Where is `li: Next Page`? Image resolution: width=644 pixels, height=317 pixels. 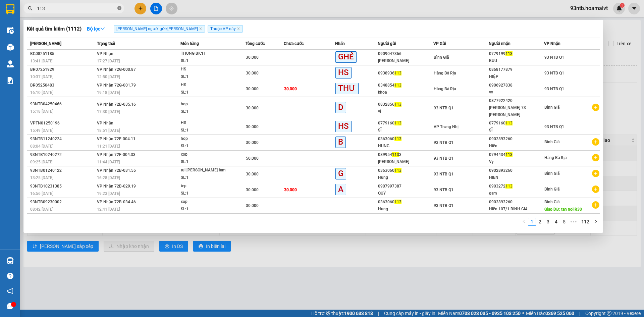
li: Next Page is located at coordinates (596, 222).